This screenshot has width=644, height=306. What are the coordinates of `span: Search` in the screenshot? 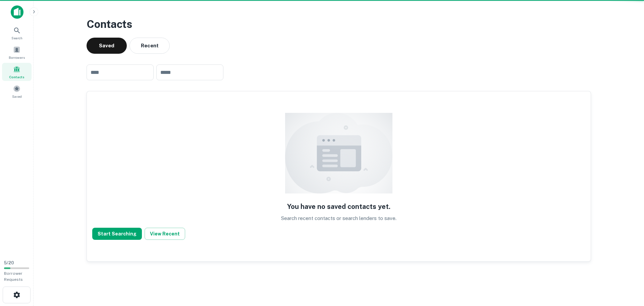 It's located at (17, 38).